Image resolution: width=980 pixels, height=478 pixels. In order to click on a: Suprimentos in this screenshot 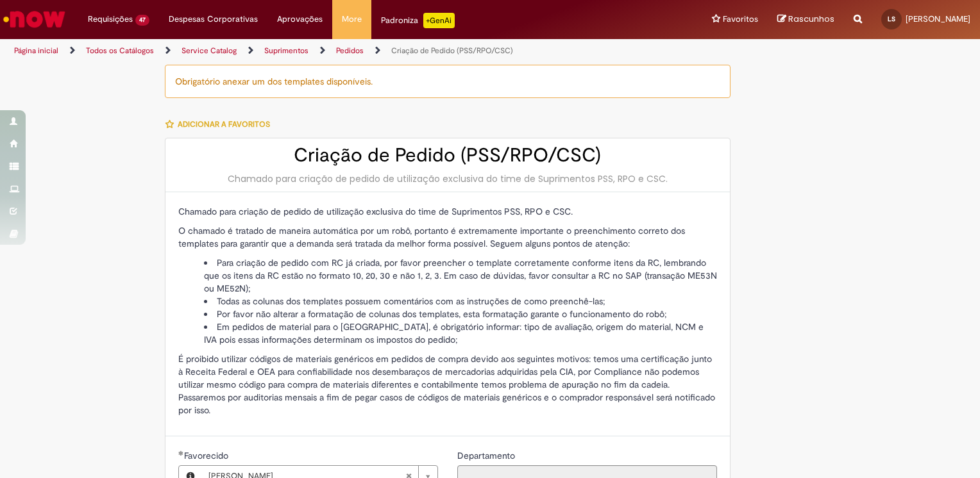, I will do `click(286, 50)`.